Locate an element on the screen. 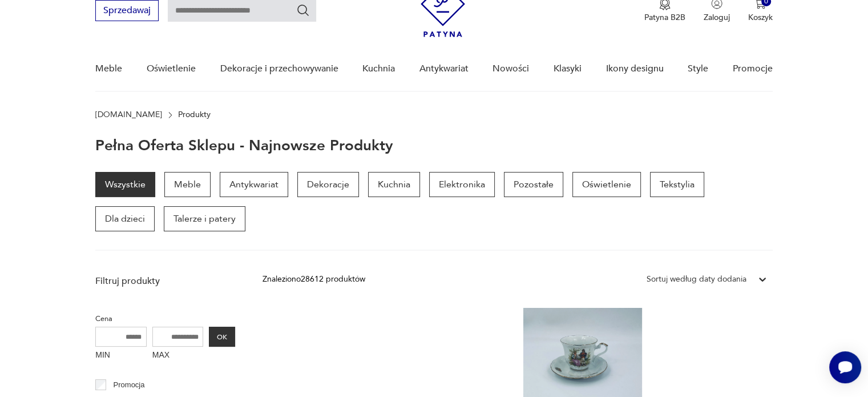 This screenshot has height=397, width=868. p: Antykwariat is located at coordinates (254, 184).